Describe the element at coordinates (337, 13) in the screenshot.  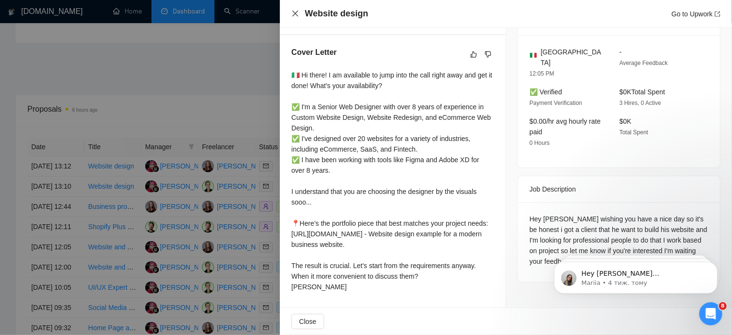
I see `h4: Website design` at that location.